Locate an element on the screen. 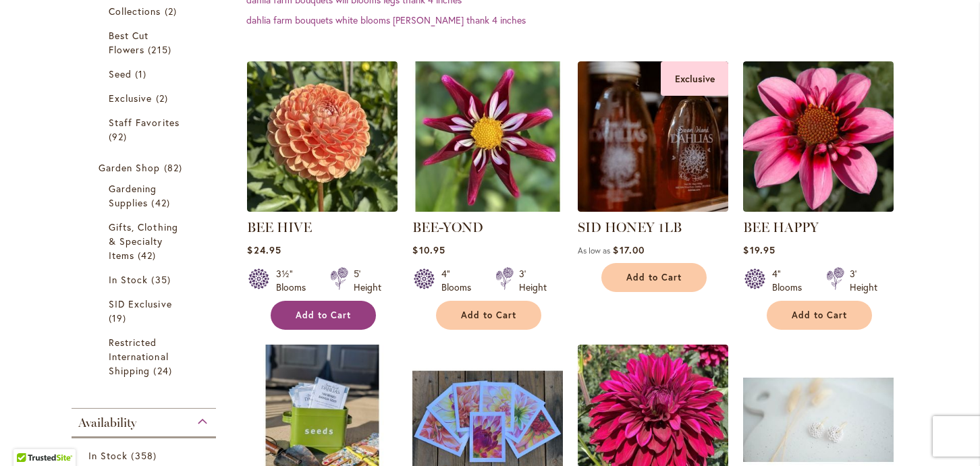 This screenshot has height=466, width=980. a: Seed is located at coordinates (145, 74).